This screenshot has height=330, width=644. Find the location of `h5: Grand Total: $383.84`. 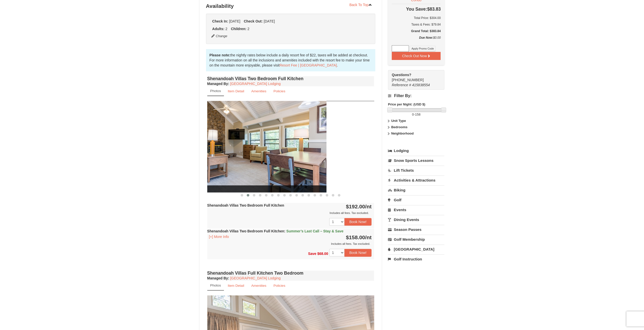

h5: Grand Total: $383.84 is located at coordinates (416, 31).